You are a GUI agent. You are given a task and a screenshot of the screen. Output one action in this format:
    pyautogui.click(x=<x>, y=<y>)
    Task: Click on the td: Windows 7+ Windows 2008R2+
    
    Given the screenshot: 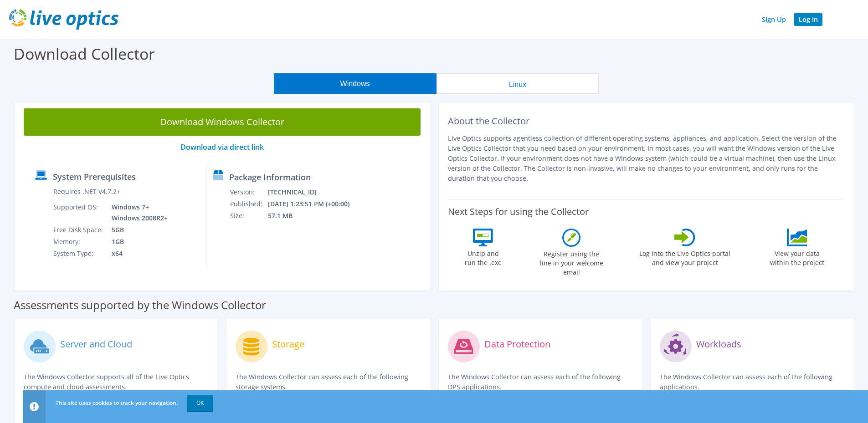 What is the action you would take?
    pyautogui.click(x=137, y=213)
    